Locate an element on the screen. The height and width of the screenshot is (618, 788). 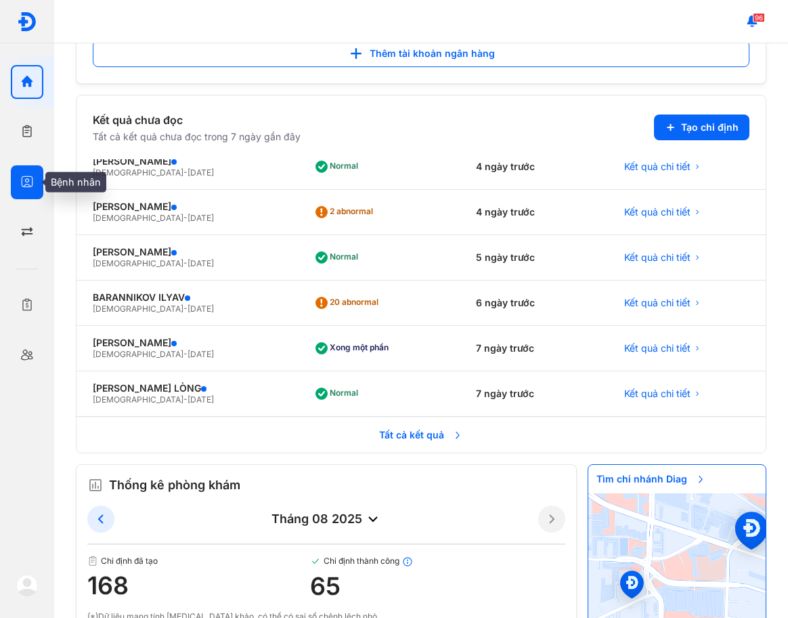
img: checked-green.01cc79e0.svg is located at coordinates (316, 561).